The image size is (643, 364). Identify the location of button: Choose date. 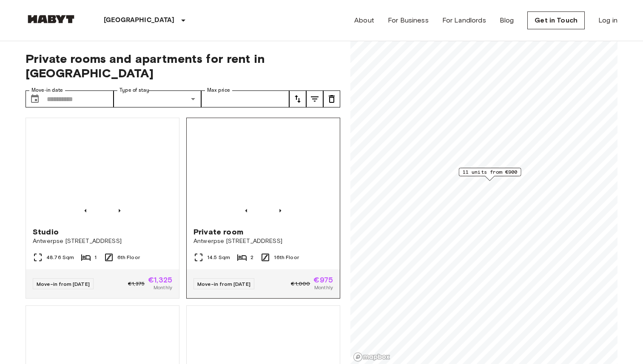
(35, 99).